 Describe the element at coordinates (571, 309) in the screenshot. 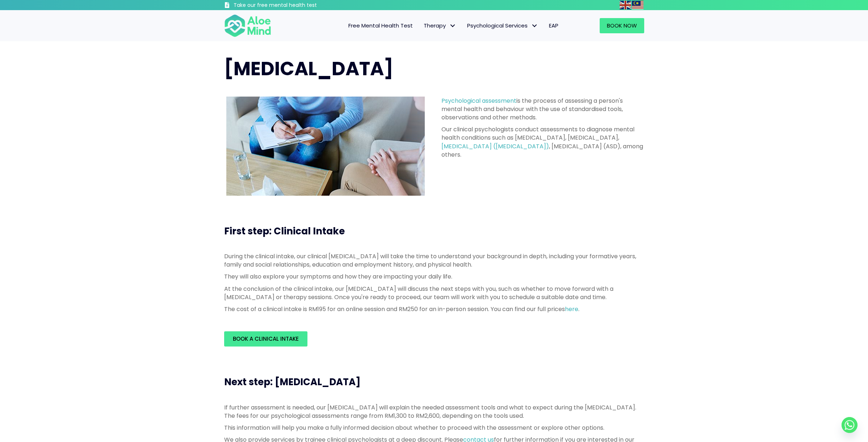

I see `a: here` at that location.